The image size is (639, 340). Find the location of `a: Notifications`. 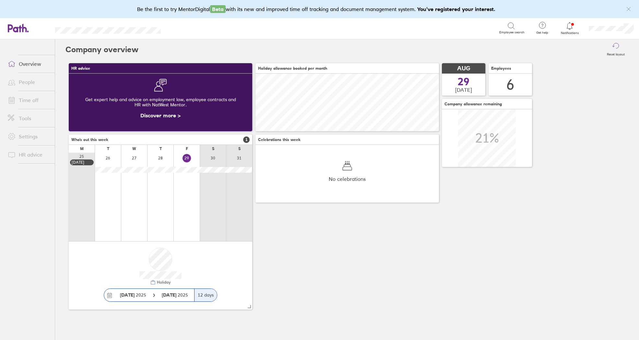

a: Notifications is located at coordinates (569, 28).